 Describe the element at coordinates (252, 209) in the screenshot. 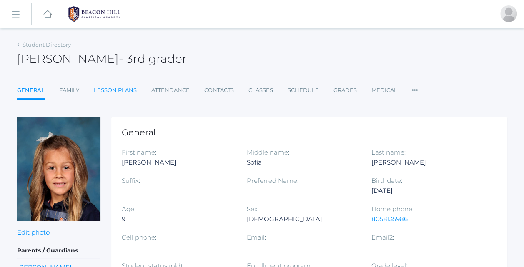

I see `label: Sex:` at that location.